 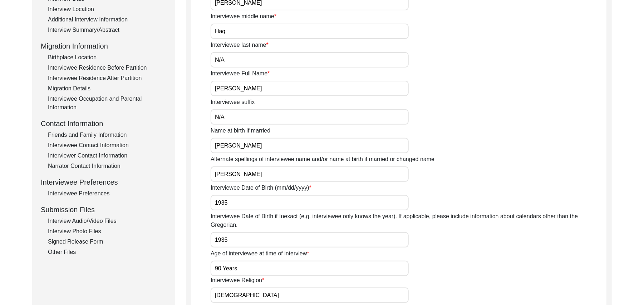 I want to click on label: Interviewee Date of Birth (mm/dd/yyyy), so click(x=261, y=188).